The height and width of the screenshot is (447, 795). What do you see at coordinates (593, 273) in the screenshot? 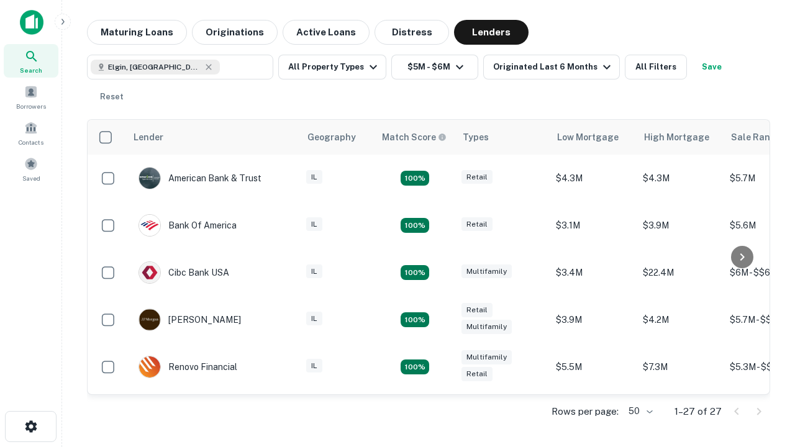
I see `td: $3.4M` at bounding box center [593, 273].